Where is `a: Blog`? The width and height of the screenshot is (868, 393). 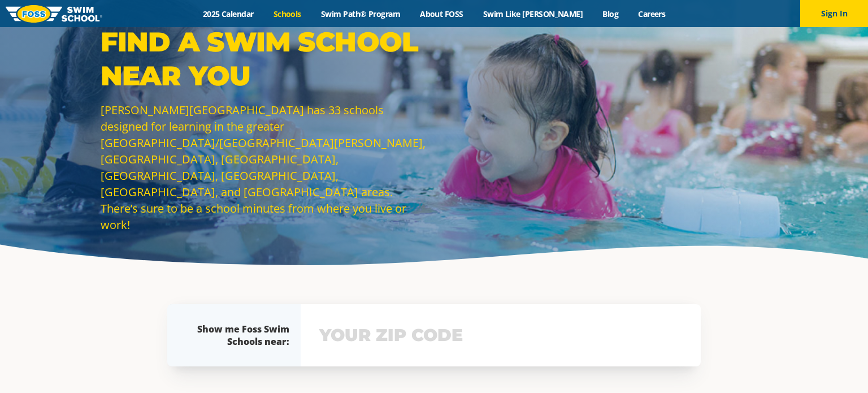
a: Blog is located at coordinates (610, 14).